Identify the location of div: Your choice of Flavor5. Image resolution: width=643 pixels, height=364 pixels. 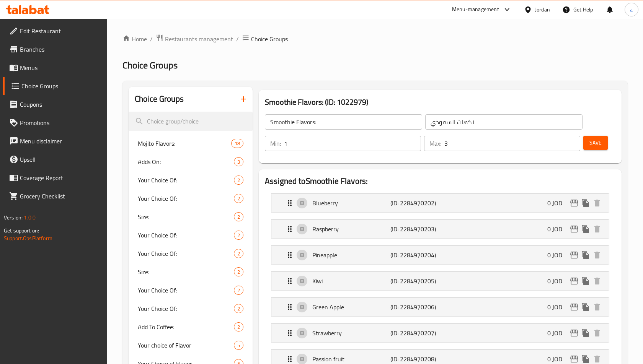
(191, 345).